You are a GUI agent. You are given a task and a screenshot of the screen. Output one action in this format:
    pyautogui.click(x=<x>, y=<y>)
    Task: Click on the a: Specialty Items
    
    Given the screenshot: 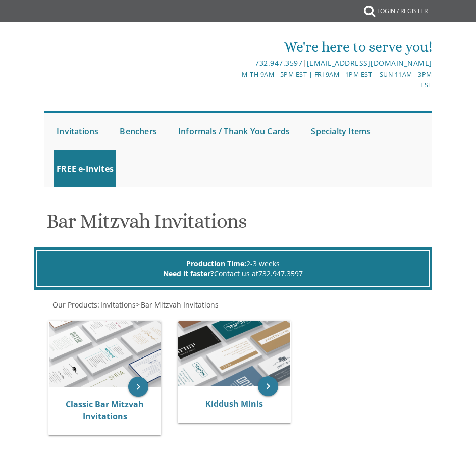 What is the action you would take?
    pyautogui.click(x=341, y=131)
    